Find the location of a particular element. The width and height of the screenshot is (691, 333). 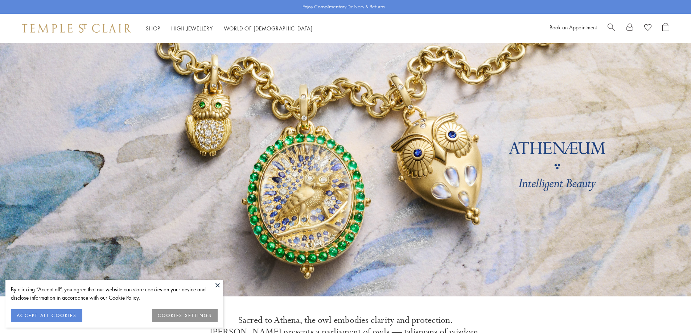

a: Book an Appointment is located at coordinates (573, 27).